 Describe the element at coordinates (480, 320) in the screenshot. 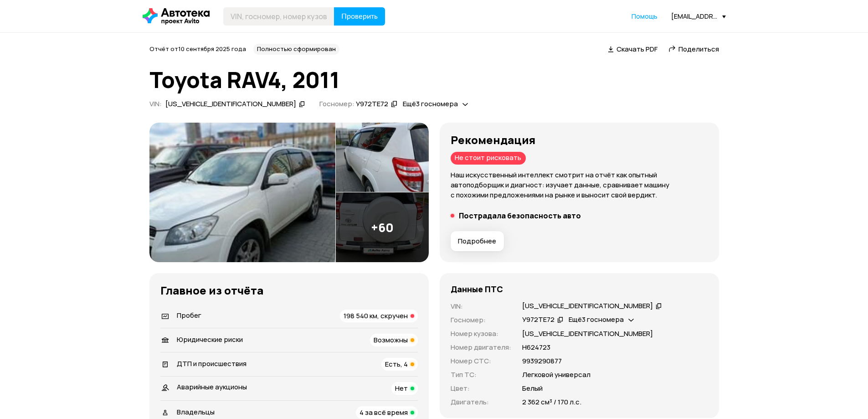

I see `p: Госномер :` at that location.